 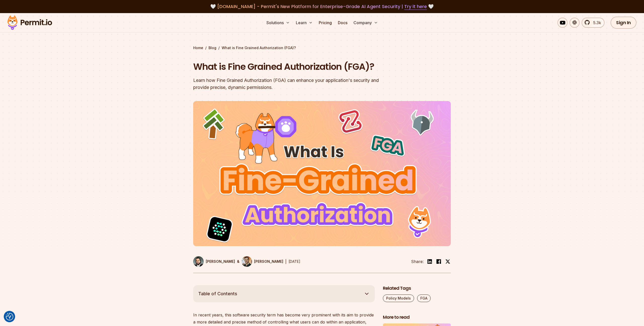 What do you see at coordinates (10, 316) in the screenshot?
I see `button: Consent Preferences` at bounding box center [10, 316].